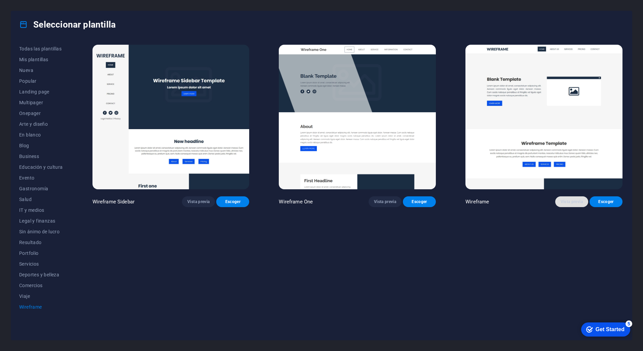 This screenshot has height=351, width=643. Describe the element at coordinates (41, 103) in the screenshot. I see `span: Multipager` at that location.